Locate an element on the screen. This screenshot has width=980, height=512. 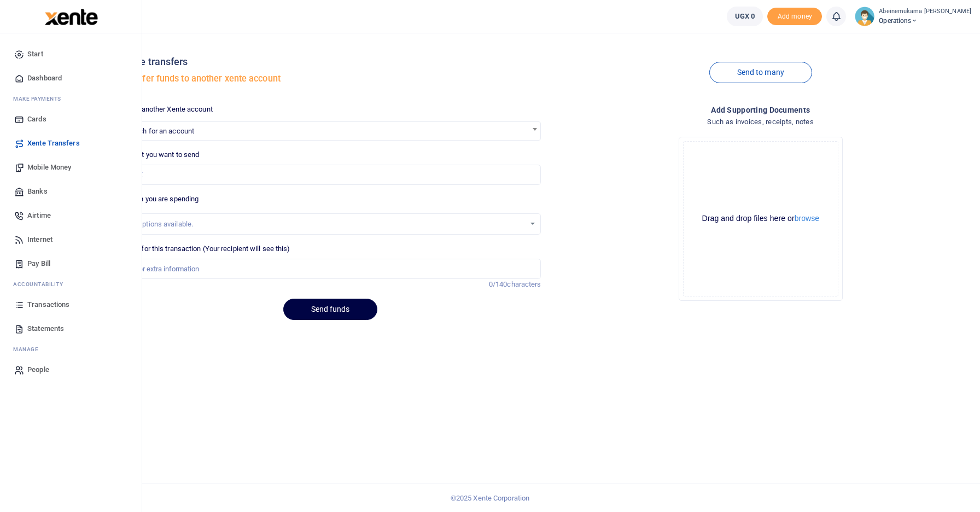
span: Airtime is located at coordinates (39, 215).